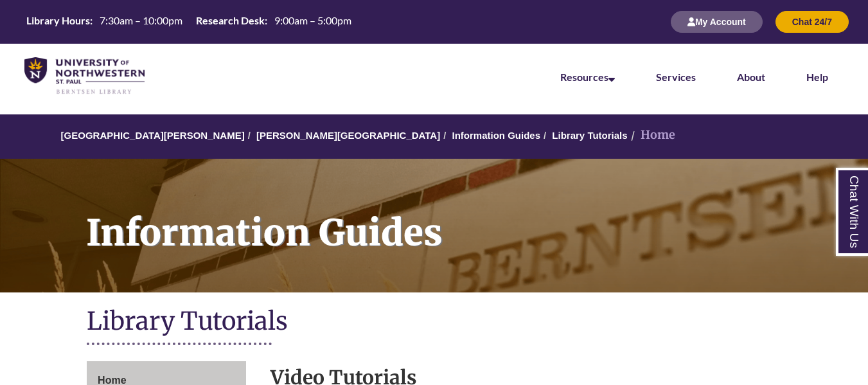 This screenshot has height=385, width=868. I want to click on a: Resources, so click(587, 76).